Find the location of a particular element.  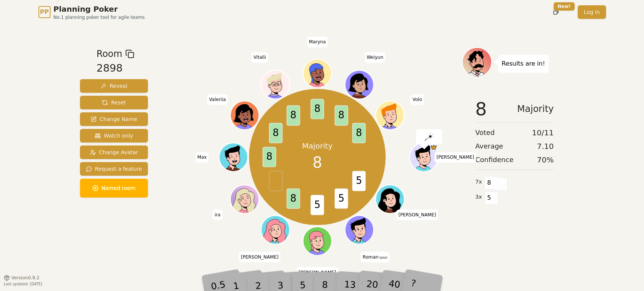

span: No.1 planning poker tool for agile teams is located at coordinates (100, 17).